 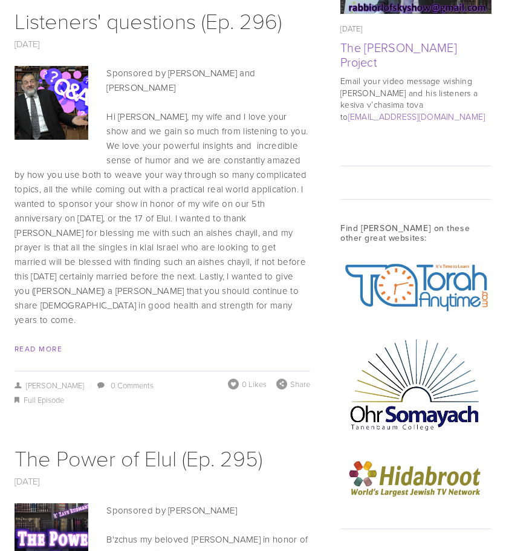 I want to click on a: OhrSomayach Logo, so click(x=416, y=383).